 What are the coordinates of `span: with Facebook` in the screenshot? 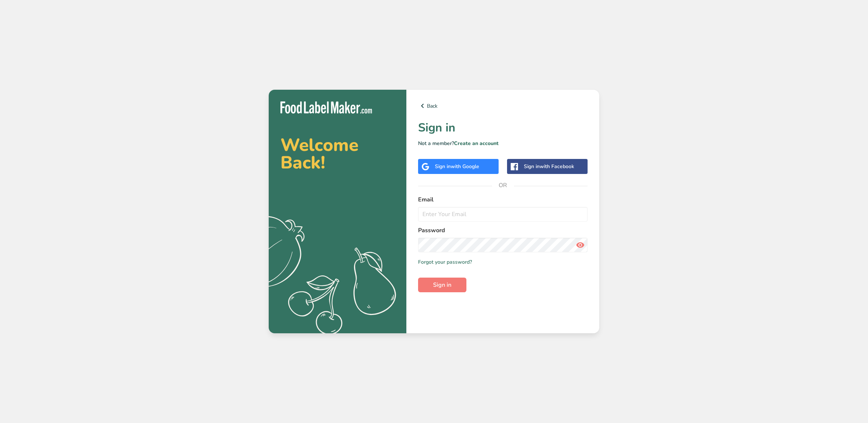 It's located at (556, 166).